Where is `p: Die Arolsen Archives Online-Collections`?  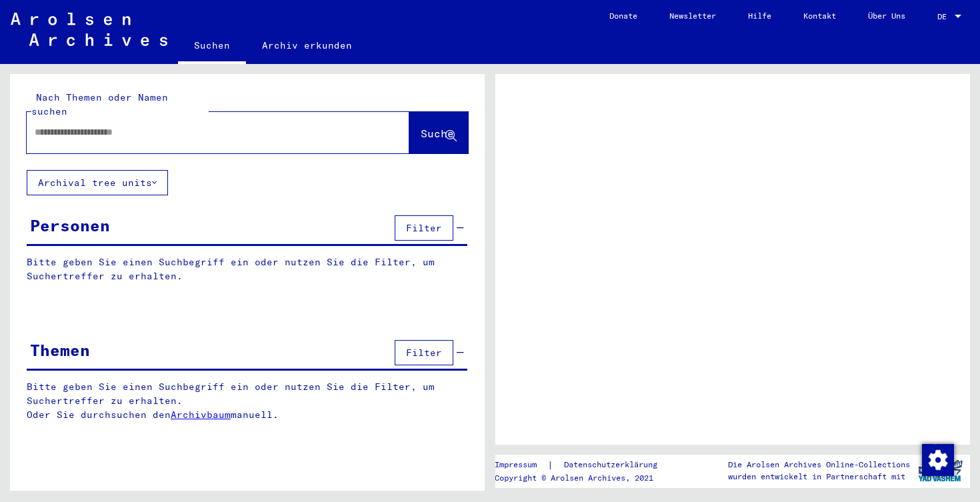
p: Die Arolsen Archives Online-Collections is located at coordinates (819, 465).